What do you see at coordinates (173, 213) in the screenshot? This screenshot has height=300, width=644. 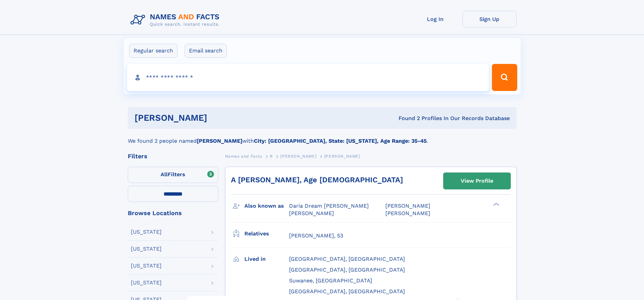 I see `div: Browse Locations` at bounding box center [173, 213].